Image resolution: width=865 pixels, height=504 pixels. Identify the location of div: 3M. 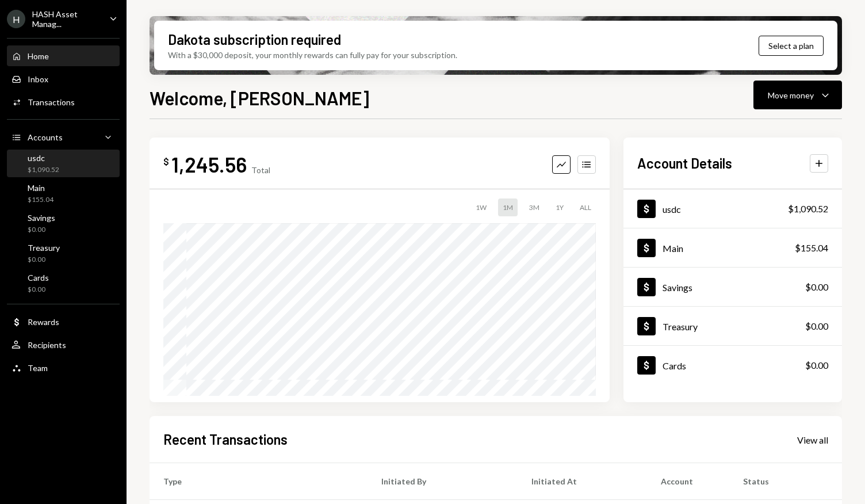
(534, 207).